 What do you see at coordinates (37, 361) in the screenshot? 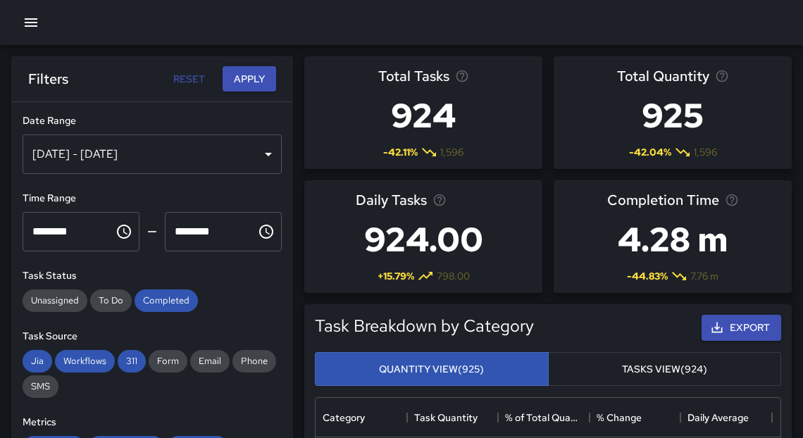
I see `div: Jia` at bounding box center [37, 361].